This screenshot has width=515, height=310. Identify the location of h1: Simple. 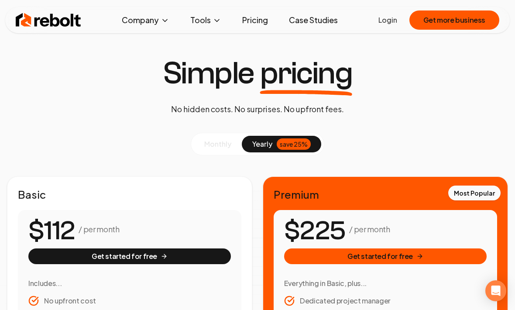
(257, 73).